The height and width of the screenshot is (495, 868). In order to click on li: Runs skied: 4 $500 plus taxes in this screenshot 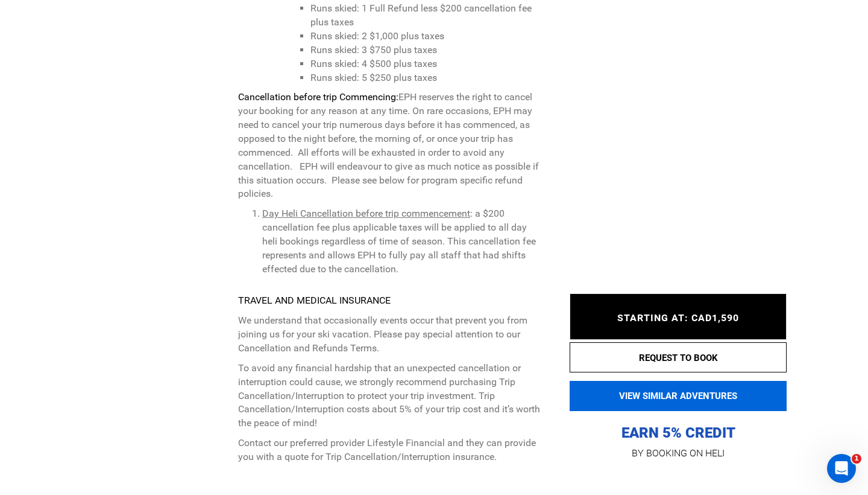, I will do `click(426, 64)`.